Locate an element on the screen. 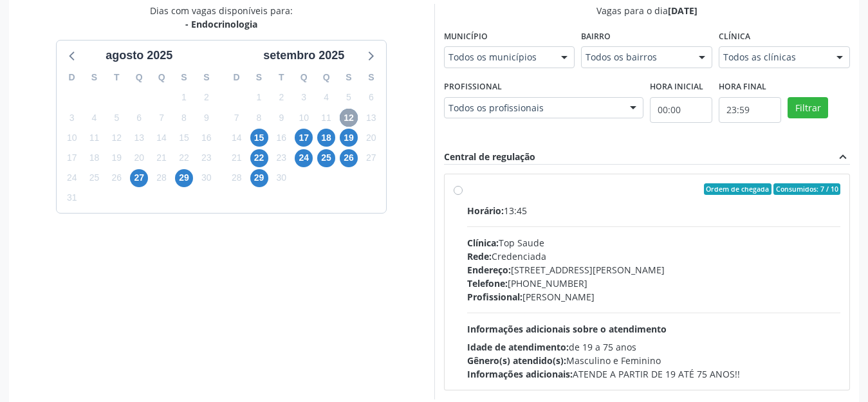 This screenshot has height=402, width=868. span: segunda-feira, 25 de agosto de 2025 is located at coordinates (94, 178).